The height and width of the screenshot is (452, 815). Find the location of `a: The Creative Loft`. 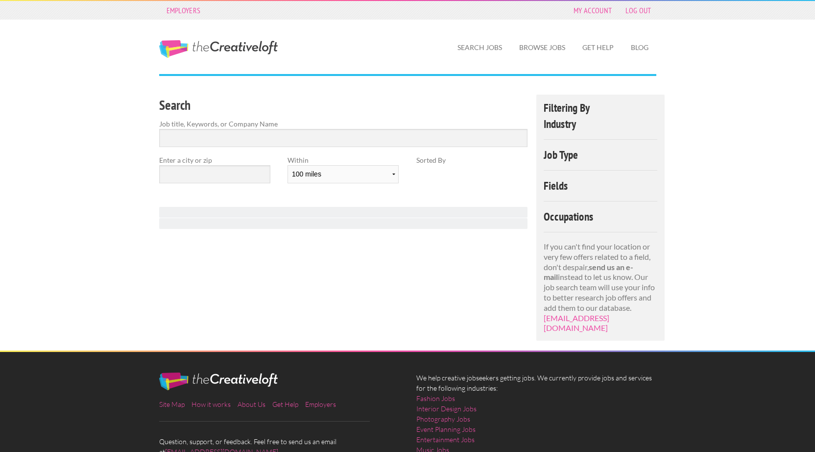

a: The Creative Loft is located at coordinates (219, 49).